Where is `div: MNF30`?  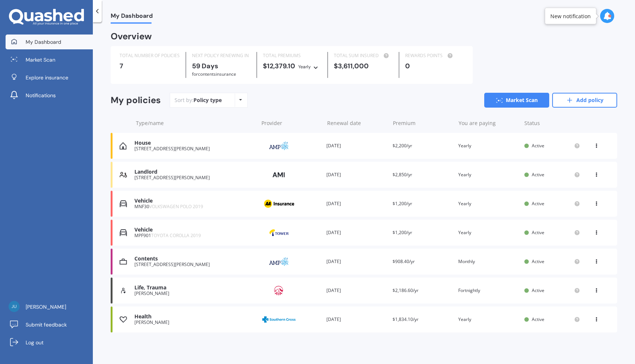
div: MNF30 is located at coordinates (194, 207).